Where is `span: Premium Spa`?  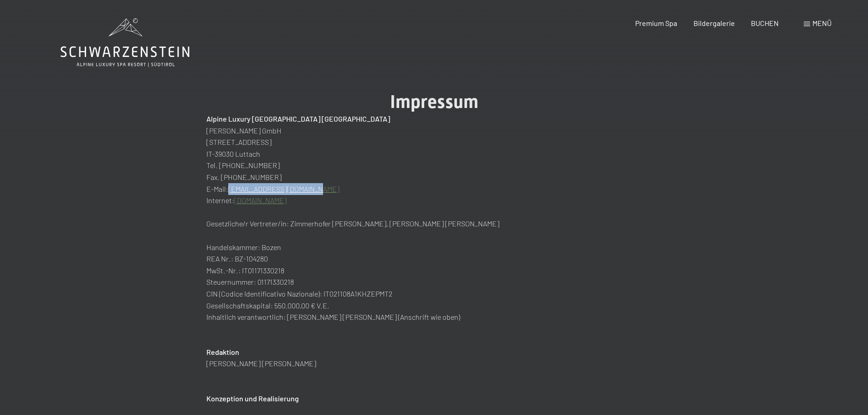 span: Premium Spa is located at coordinates (656, 23).